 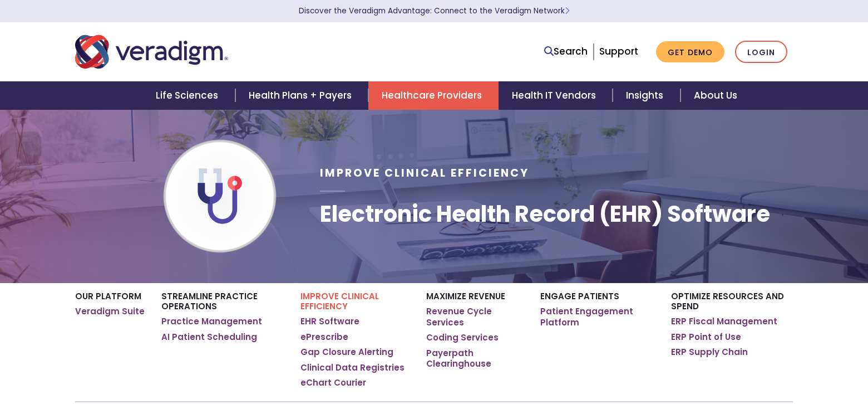 I want to click on a: eChart Courier, so click(x=333, y=382).